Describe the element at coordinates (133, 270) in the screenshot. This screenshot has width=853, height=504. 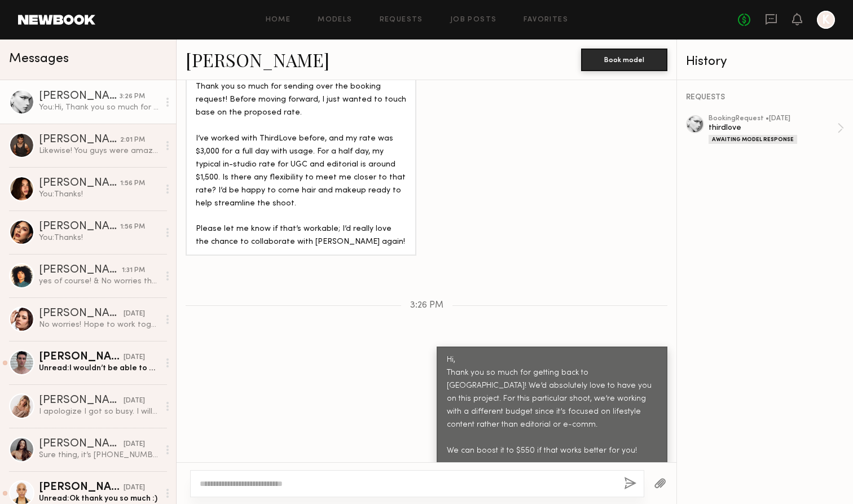
I see `div: 1:31 PM` at that location.